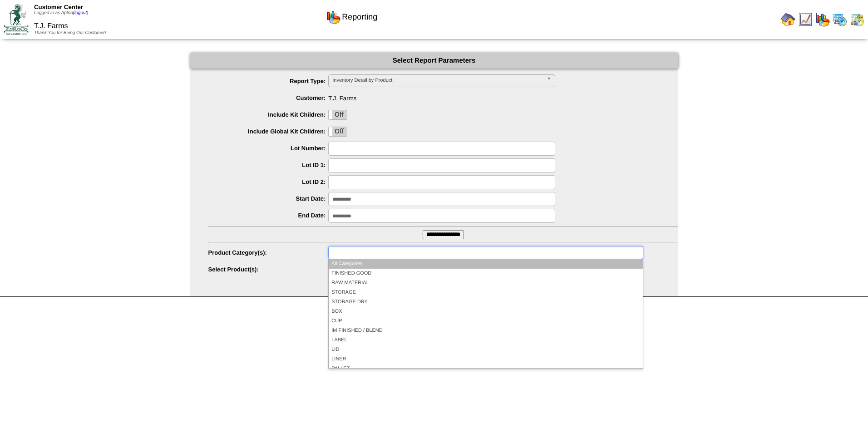 The height and width of the screenshot is (433, 868). Describe the element at coordinates (268, 115) in the screenshot. I see `label: Include Kit Children:` at that location.